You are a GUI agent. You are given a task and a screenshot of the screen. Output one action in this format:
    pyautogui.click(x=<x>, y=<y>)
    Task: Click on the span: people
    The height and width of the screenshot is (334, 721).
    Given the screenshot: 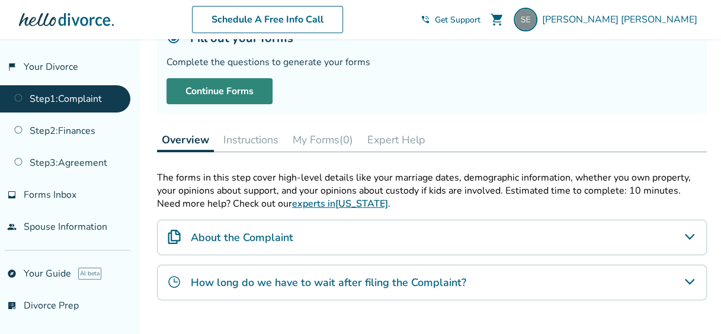 What is the action you would take?
    pyautogui.click(x=12, y=227)
    